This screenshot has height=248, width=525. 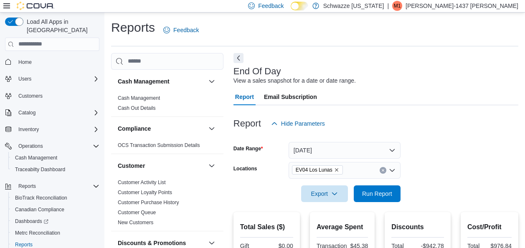 I want to click on span: Customer Loyalty Points, so click(x=145, y=193).